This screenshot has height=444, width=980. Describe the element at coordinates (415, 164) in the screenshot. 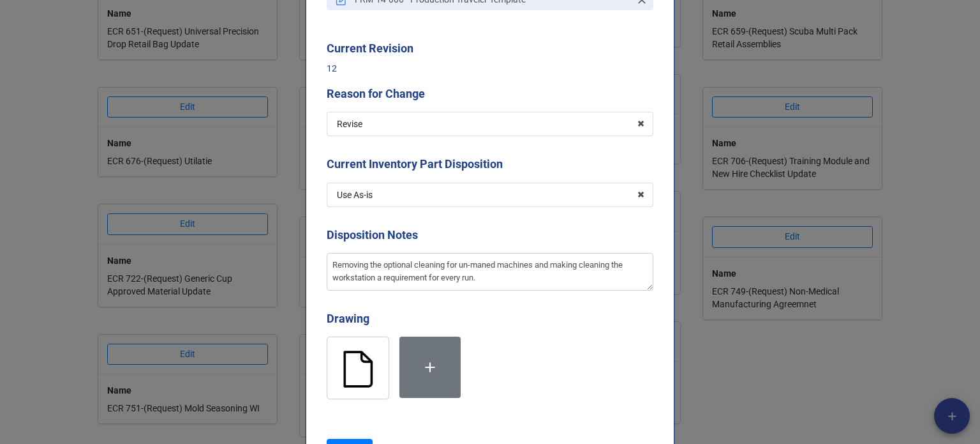

I see `label: Current Inventory Part Disposition` at that location.